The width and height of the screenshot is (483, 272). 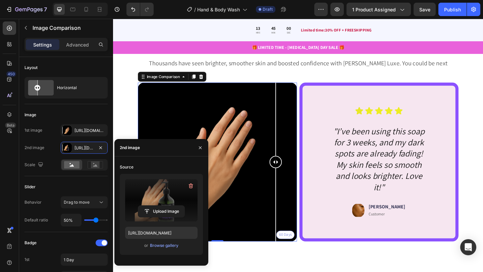 I want to click on img: gempages_579532379383661153-f4b2fc54-a971-4935-9117-9f5270e1b4a1.png, so click(x=267, y=209).